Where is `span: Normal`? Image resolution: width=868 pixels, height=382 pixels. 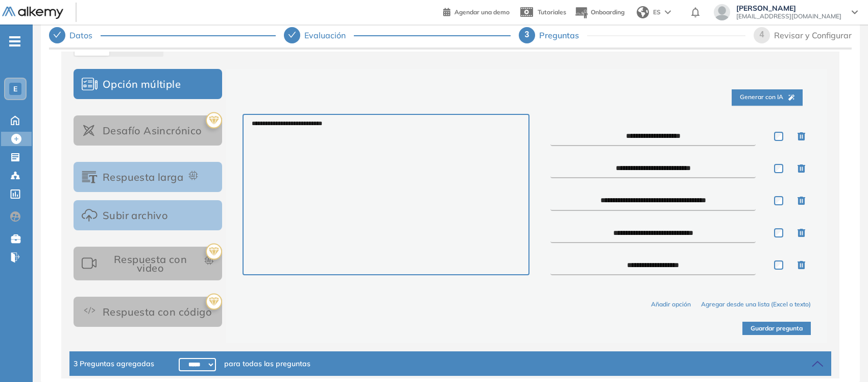
span: Normal is located at coordinates (92, 49).